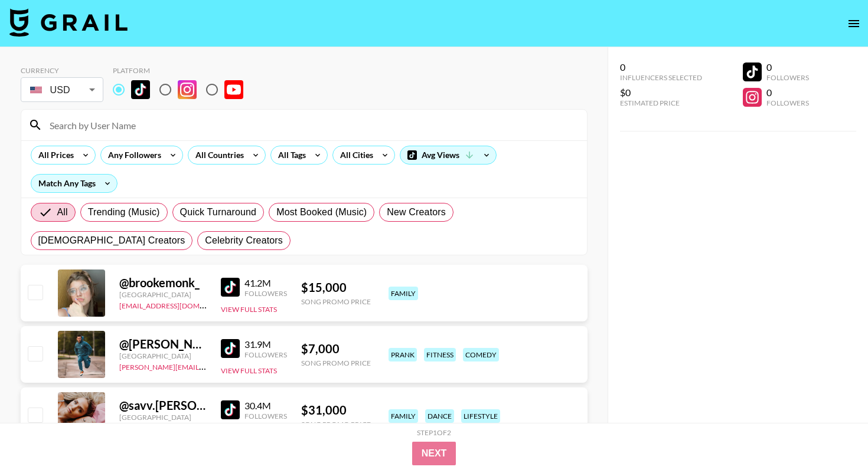 This screenshot has width=868, height=470. What do you see at coordinates (54, 155) in the screenshot?
I see `div: All Prices` at bounding box center [54, 155].